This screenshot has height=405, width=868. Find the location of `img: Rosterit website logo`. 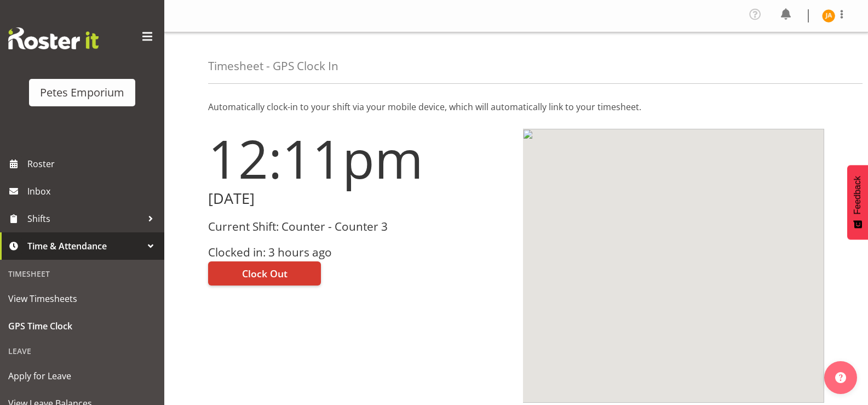

img: Rosterit website logo is located at coordinates (53, 39).